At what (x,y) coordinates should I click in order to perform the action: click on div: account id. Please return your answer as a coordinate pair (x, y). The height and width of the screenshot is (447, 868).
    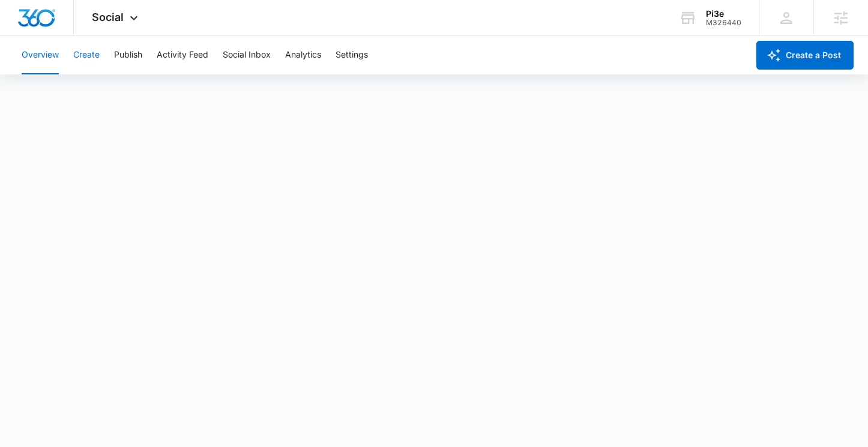
    Looking at the image, I should click on (723, 22).